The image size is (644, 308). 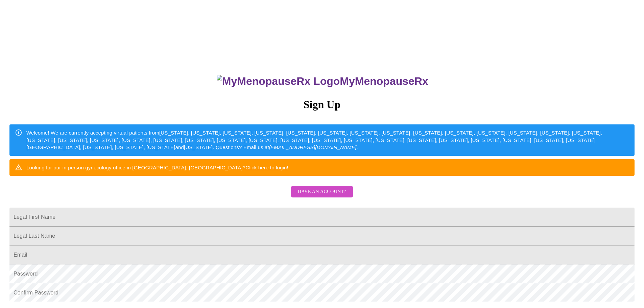 I want to click on h3: MyMenopauseRx, so click(x=322, y=81).